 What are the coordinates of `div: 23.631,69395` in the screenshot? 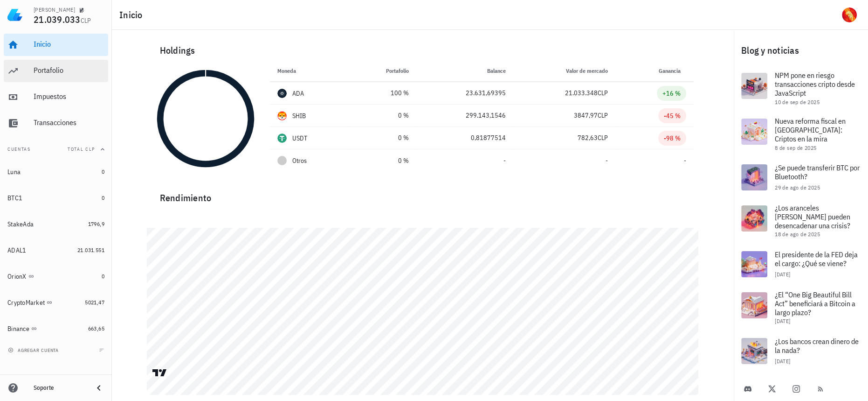 It's located at (465, 93).